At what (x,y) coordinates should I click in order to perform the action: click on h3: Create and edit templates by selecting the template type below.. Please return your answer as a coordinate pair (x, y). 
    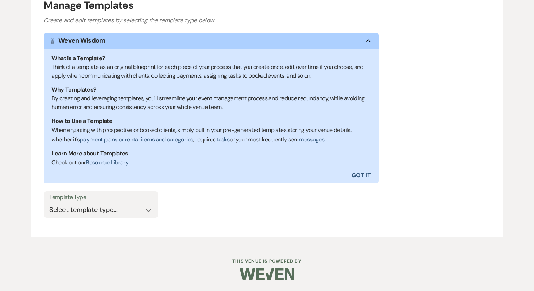
    Looking at the image, I should click on (267, 20).